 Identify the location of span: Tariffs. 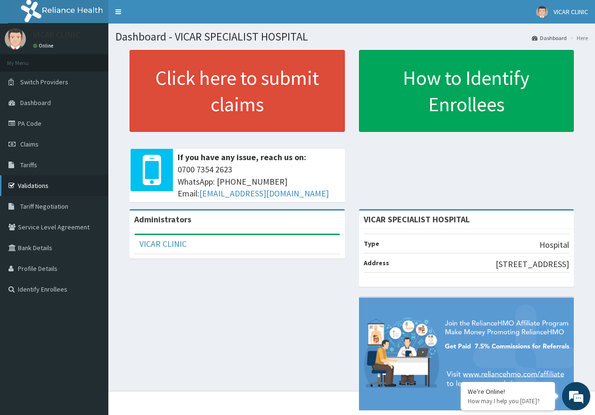
(29, 165).